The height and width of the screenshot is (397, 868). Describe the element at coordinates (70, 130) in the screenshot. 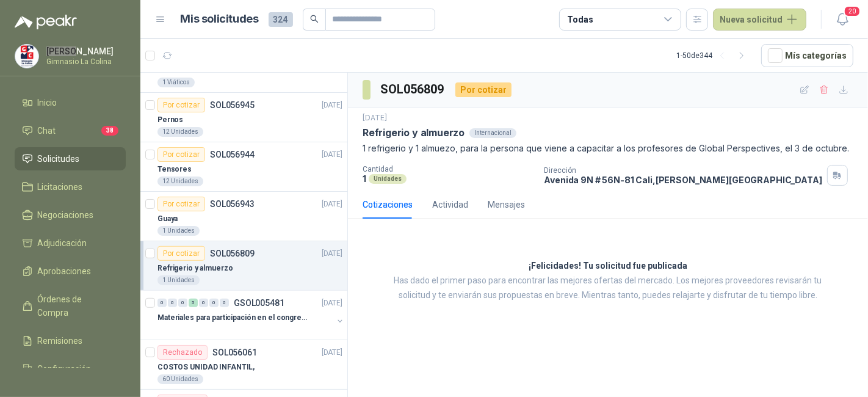

I see `a: Chat38` at that location.